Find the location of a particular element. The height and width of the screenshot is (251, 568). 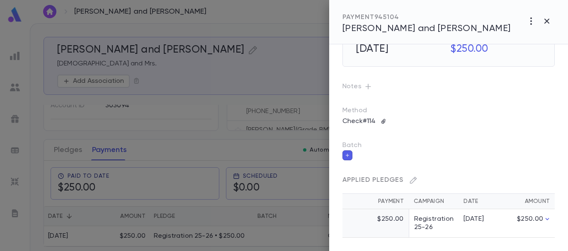

p: Method is located at coordinates (363, 111).